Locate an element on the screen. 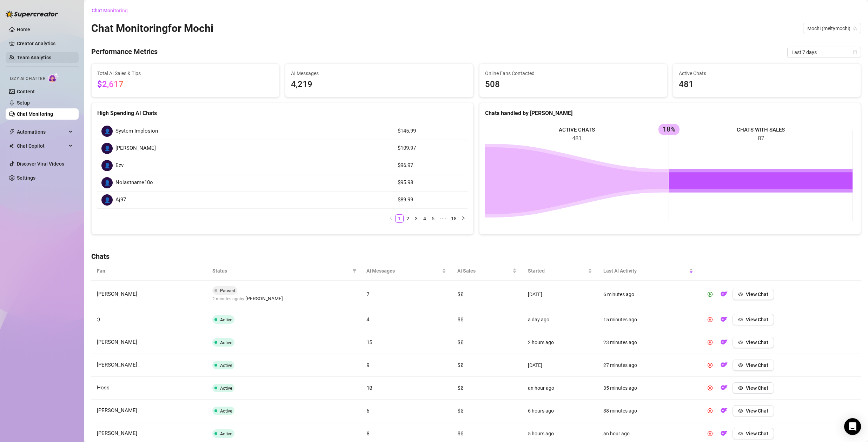  span: 508 is located at coordinates (573, 84).